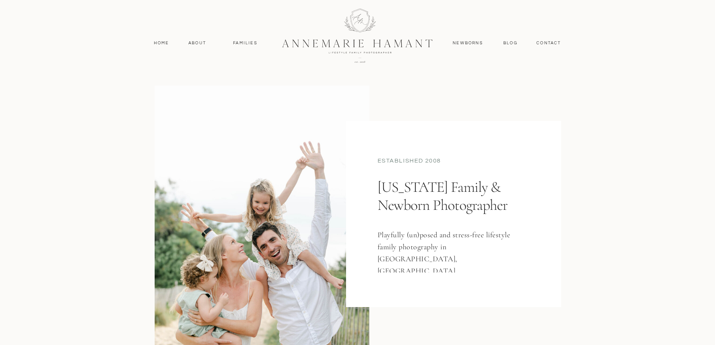 The width and height of the screenshot is (715, 345). I want to click on nav: Home, so click(161, 43).